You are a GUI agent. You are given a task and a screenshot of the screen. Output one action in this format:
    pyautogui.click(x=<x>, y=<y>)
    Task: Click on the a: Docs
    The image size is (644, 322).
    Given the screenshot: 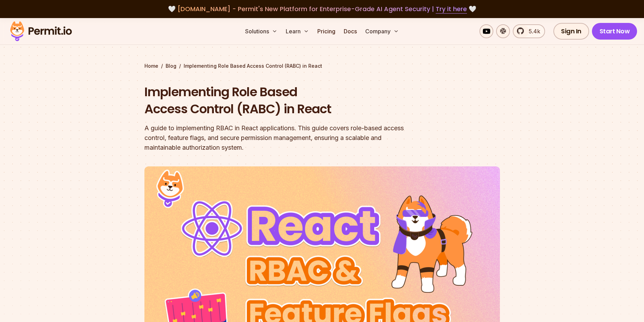 What is the action you would take?
    pyautogui.click(x=350, y=31)
    